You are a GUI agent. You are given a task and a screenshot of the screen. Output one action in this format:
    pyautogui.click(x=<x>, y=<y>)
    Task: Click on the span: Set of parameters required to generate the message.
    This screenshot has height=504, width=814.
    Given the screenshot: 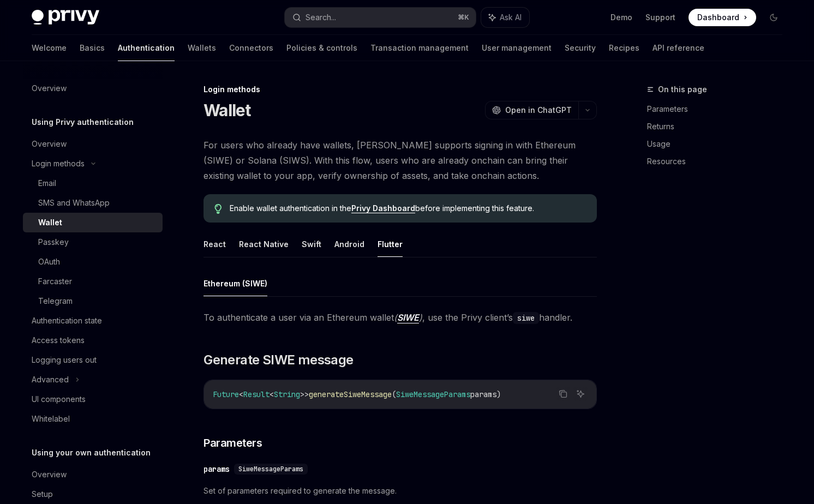 What is the action you would take?
    pyautogui.click(x=400, y=491)
    